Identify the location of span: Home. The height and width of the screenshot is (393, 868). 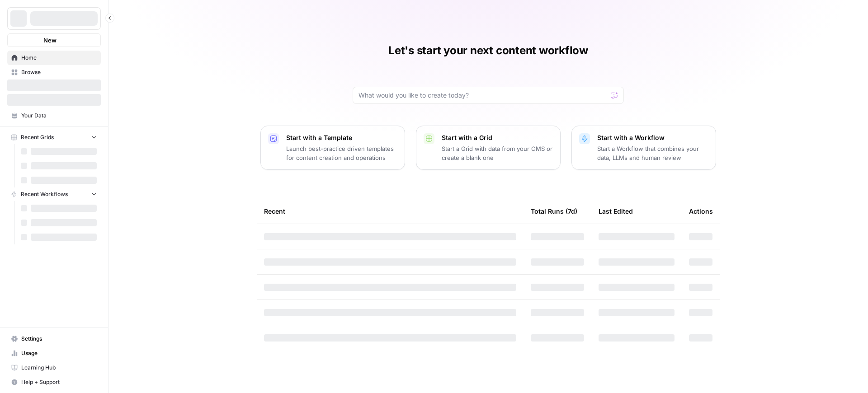
(59, 57).